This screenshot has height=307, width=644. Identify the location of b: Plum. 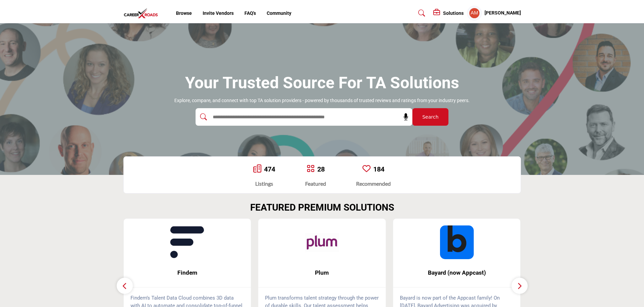
(322, 272).